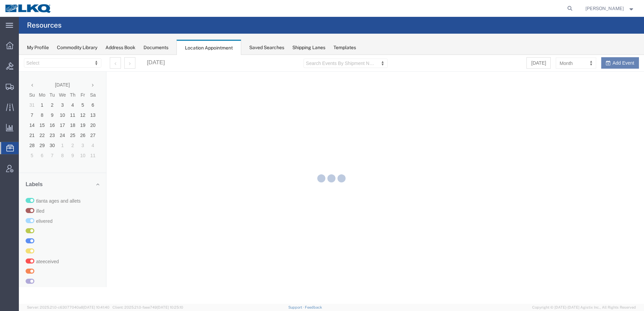 The width and height of the screenshot is (644, 311). Describe the element at coordinates (28, 8) in the screenshot. I see `img: logo` at that location.